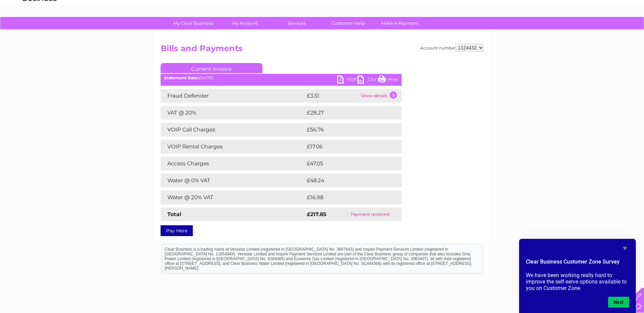 The width and height of the screenshot is (644, 313). I want to click on h2: Clear Business Customer Zone Survey, so click(577, 264).